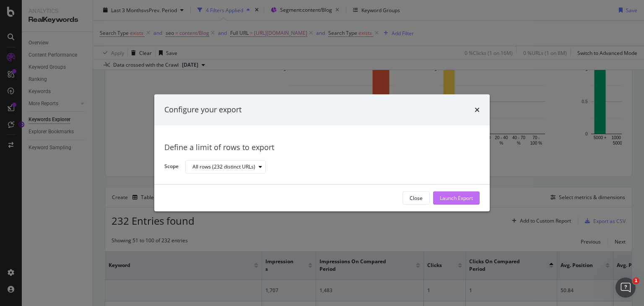 This screenshot has height=306, width=644. What do you see at coordinates (477, 110) in the screenshot?
I see `div: times` at bounding box center [477, 110].